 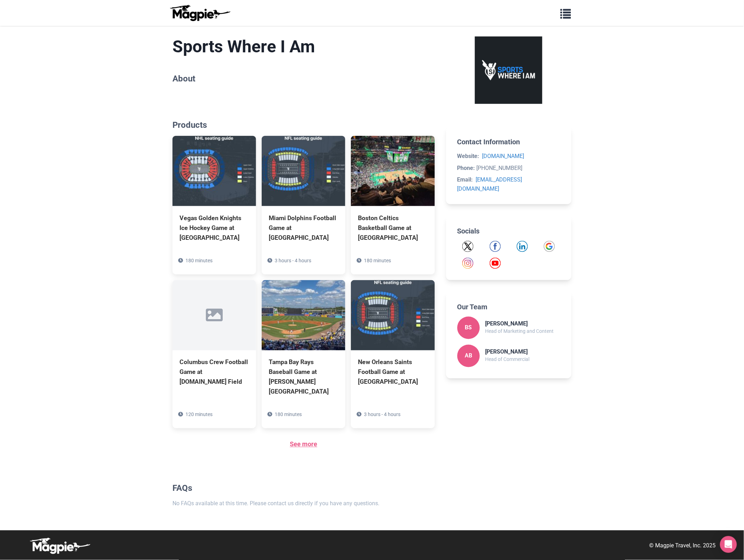 I want to click on p: No FAQs available at this time. Please contact us directly if you have any questions., so click(x=303, y=504).